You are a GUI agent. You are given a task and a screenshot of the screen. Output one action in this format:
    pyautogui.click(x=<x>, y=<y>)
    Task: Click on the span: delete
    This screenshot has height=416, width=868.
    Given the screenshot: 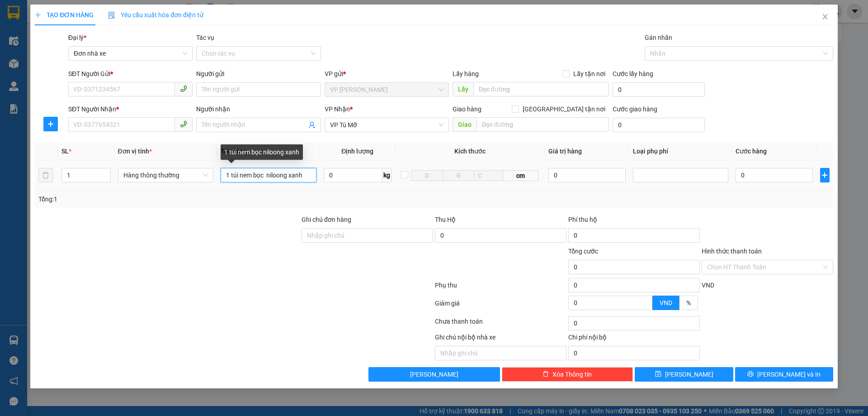 What is the action you would take?
    pyautogui.click(x=546, y=374)
    